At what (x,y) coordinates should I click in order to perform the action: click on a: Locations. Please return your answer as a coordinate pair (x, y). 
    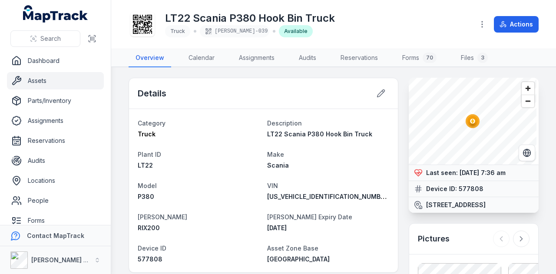
    Looking at the image, I should click on (55, 181).